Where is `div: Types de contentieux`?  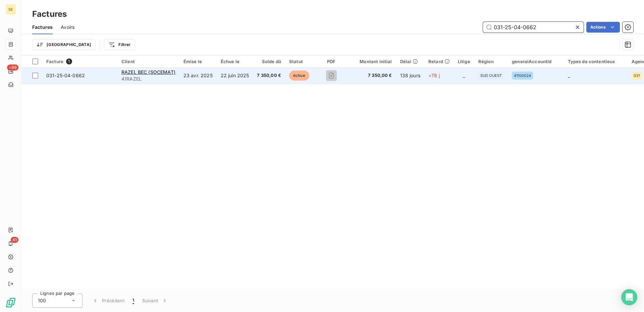
div: Types de contentieux is located at coordinates (596, 61).